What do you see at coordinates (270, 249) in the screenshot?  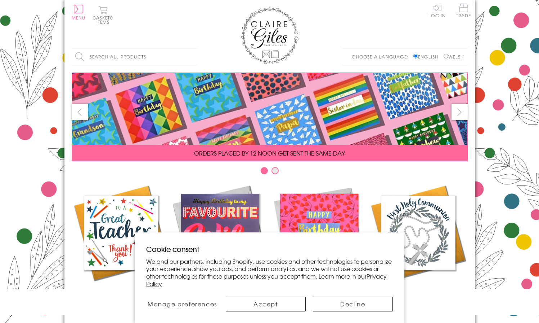 I see `h2: Cookie consent` at bounding box center [270, 249].